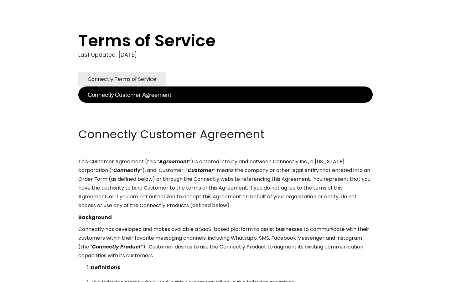  I want to click on h2: Connectly Customer Agreement, so click(226, 134).